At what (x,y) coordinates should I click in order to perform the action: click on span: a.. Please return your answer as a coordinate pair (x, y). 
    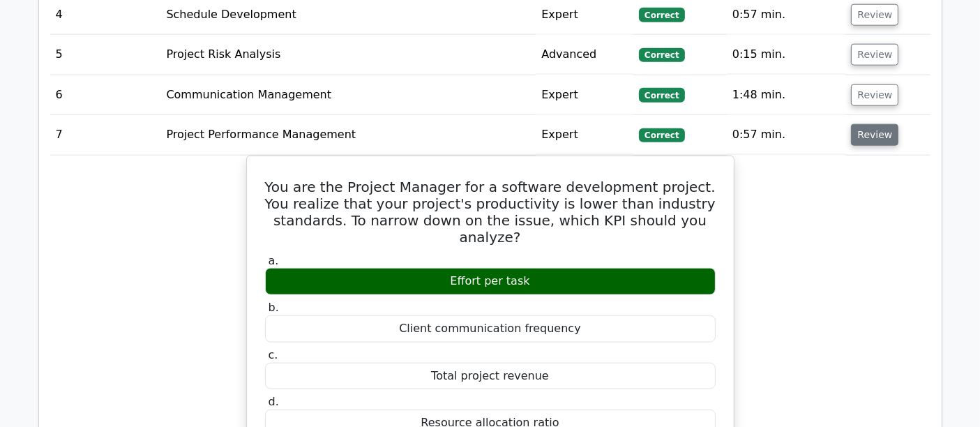
    Looking at the image, I should click on (274, 260).